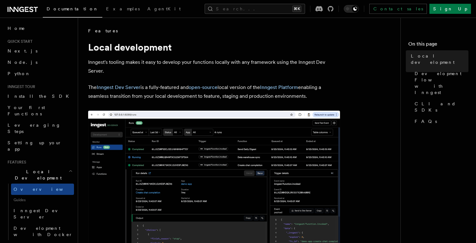 Image resolution: width=476 pixels, height=243 pixels. What do you see at coordinates (43, 232) in the screenshot?
I see `a: Development with Docker` at bounding box center [43, 232].